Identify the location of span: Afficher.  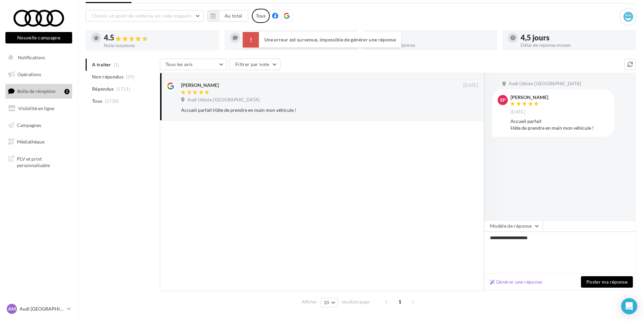
(309, 302).